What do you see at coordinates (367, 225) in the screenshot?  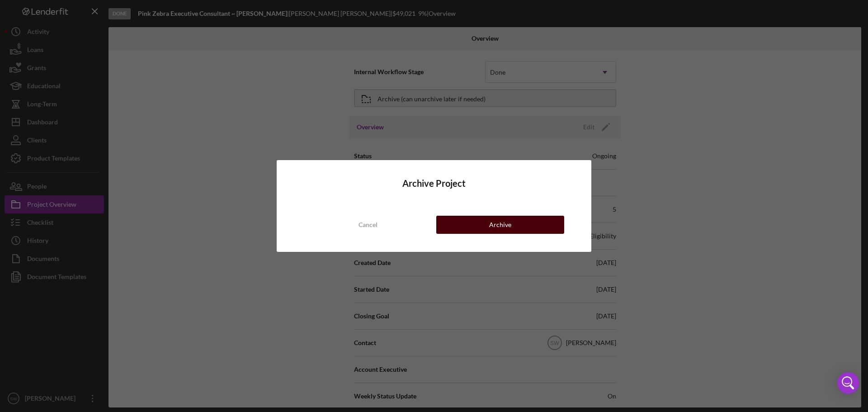 I see `button: Cancel` at bounding box center [367, 225].